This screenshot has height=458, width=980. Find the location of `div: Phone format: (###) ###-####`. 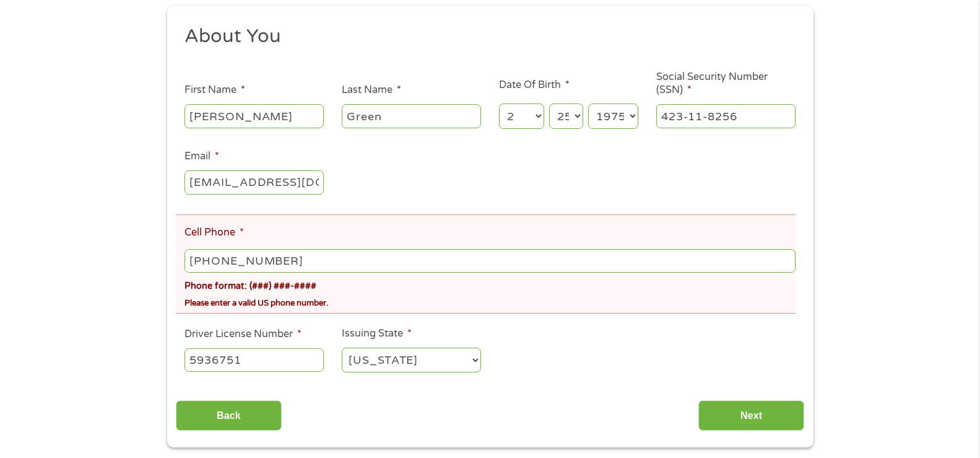

div: Phone format: (###) ###-#### is located at coordinates (490, 283).